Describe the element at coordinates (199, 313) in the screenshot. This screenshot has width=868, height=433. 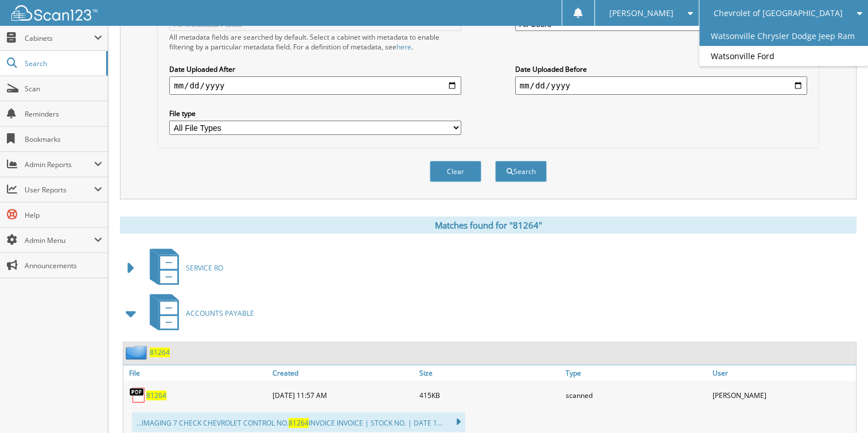
I see `a: ACCOUNTS PAYABLE` at that location.